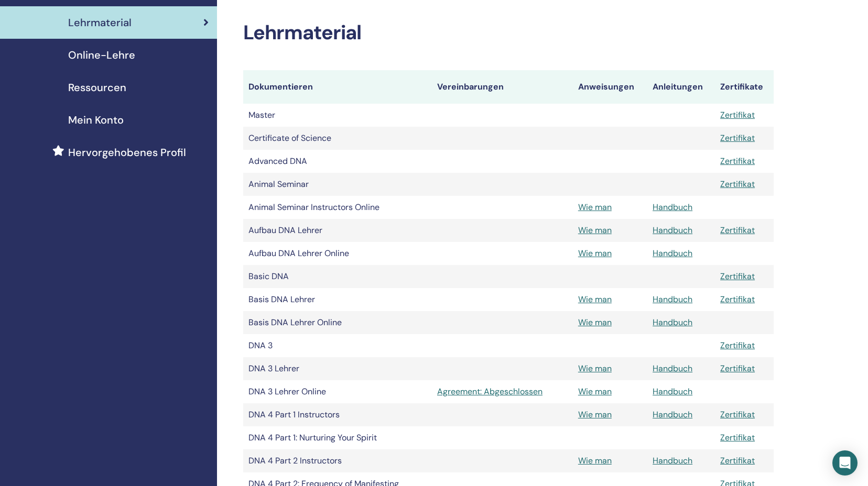  Describe the element at coordinates (338, 207) in the screenshot. I see `td: Animal Seminar Instructors Online` at that location.